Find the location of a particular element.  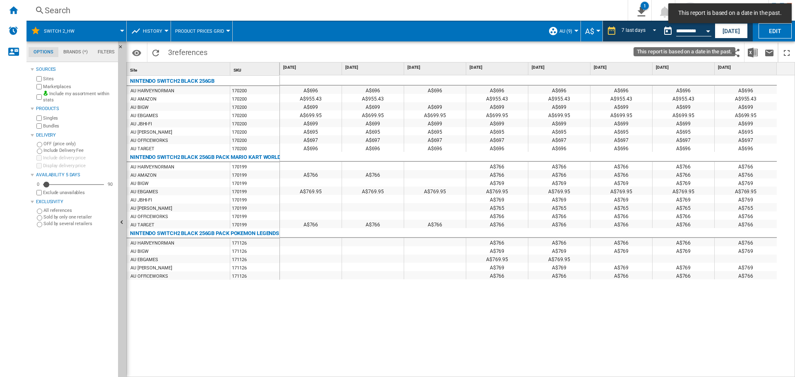

div: Site Sort None is located at coordinates (179, 69).